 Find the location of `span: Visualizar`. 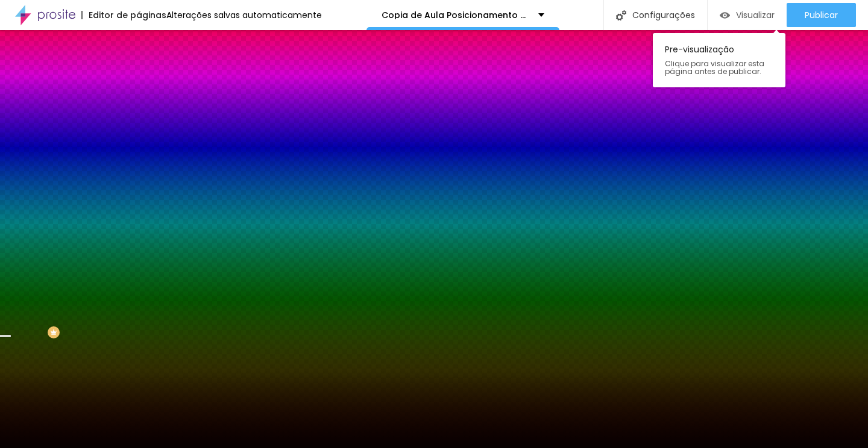

span: Visualizar is located at coordinates (756, 15).